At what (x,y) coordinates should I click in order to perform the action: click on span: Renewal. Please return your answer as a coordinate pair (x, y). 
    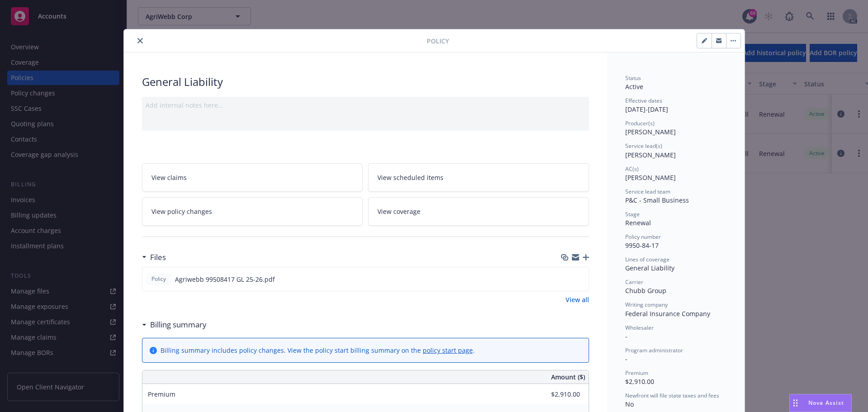
    Looking at the image, I should click on (638, 223).